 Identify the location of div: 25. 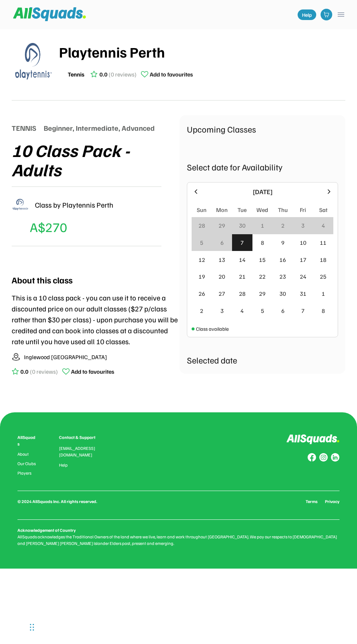
(323, 276).